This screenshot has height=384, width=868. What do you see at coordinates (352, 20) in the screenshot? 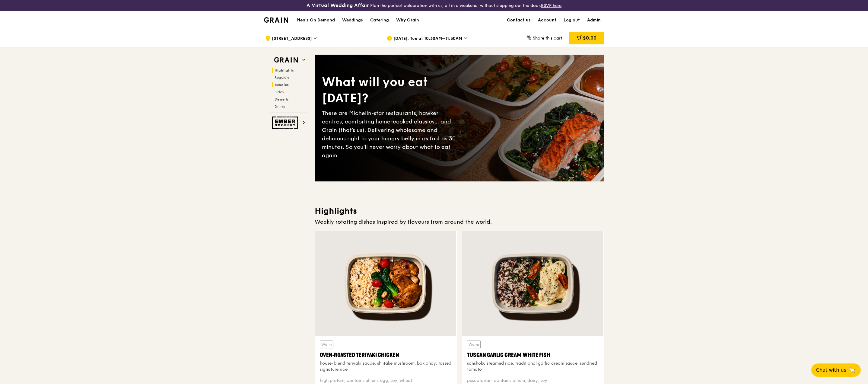
I see `div: Weddings` at bounding box center [352, 20].